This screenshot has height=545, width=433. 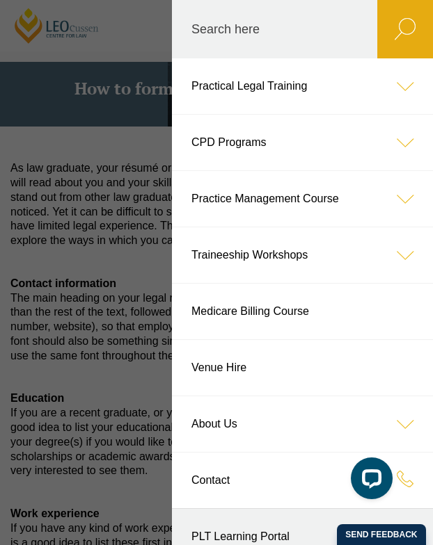 I want to click on a: Medicare Billing Course, so click(x=302, y=312).